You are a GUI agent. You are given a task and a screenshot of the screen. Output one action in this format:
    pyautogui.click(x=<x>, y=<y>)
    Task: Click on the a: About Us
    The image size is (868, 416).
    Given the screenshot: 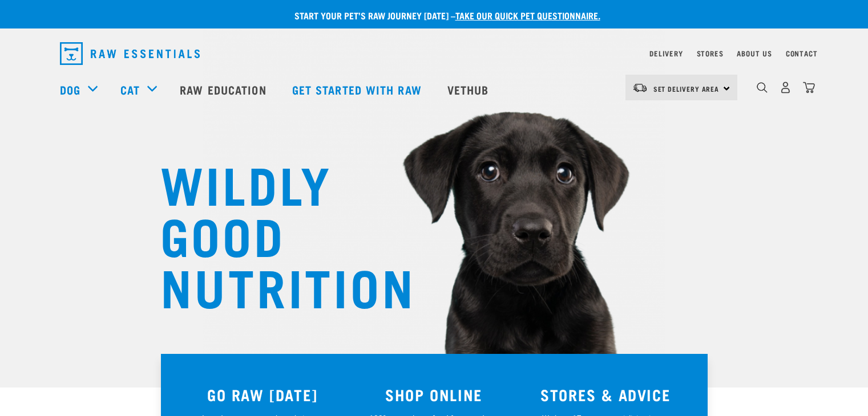 What is the action you would take?
    pyautogui.click(x=754, y=53)
    